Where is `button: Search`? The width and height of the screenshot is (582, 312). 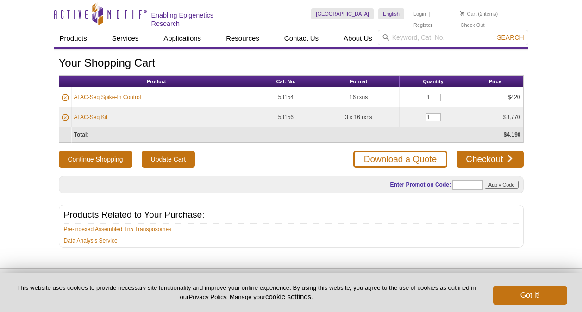
button: Search is located at coordinates (510, 38).